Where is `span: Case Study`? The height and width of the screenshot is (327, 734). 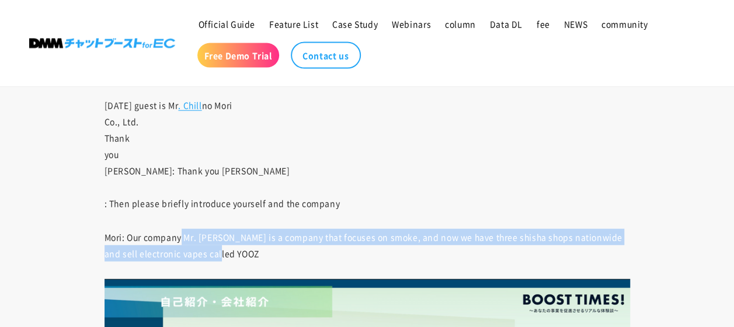
span: Case Study is located at coordinates (355, 24).